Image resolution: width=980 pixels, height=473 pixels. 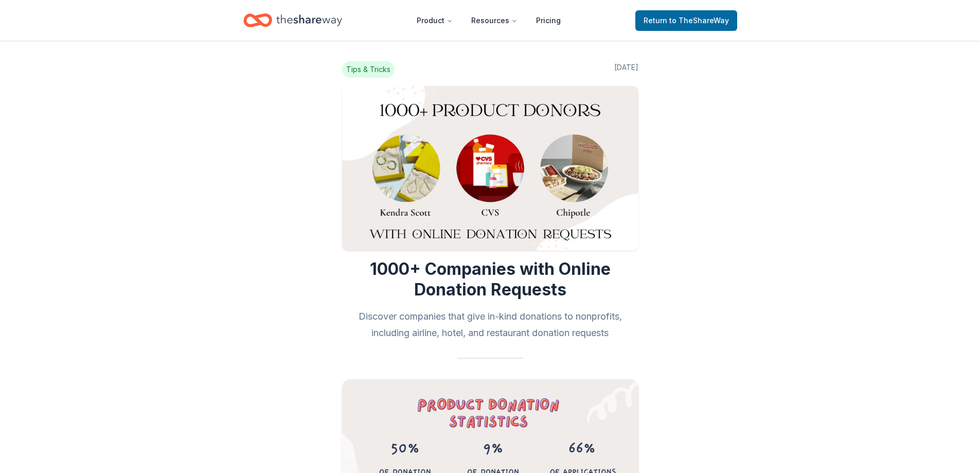 What do you see at coordinates (687, 20) in the screenshot?
I see `span: Return` at bounding box center [687, 20].